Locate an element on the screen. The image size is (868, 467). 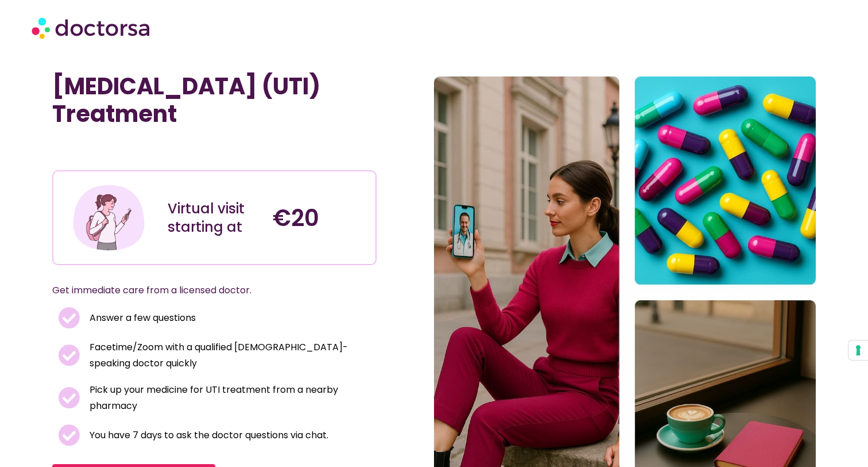
span: Pick up your medicine for UTI treatment from a nearby pharmacy is located at coordinates (229, 397).